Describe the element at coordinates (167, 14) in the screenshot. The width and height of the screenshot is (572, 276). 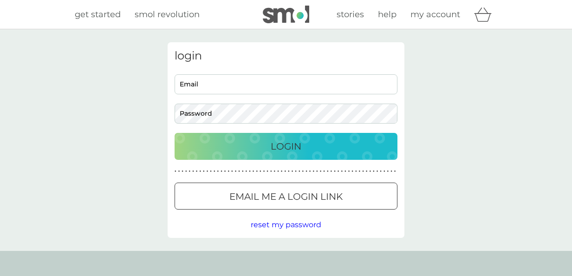
I see `a: smol revolution` at that location.